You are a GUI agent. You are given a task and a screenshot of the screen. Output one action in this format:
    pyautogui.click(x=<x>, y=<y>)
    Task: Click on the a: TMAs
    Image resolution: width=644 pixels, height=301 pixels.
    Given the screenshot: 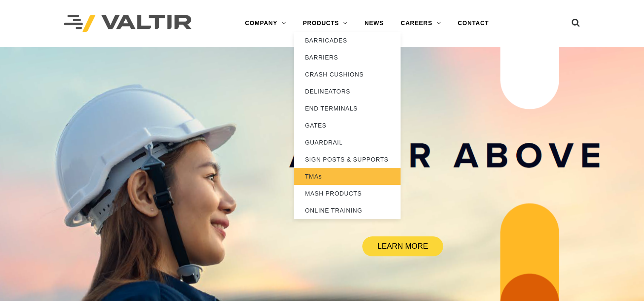 What is the action you would take?
    pyautogui.click(x=348, y=176)
    